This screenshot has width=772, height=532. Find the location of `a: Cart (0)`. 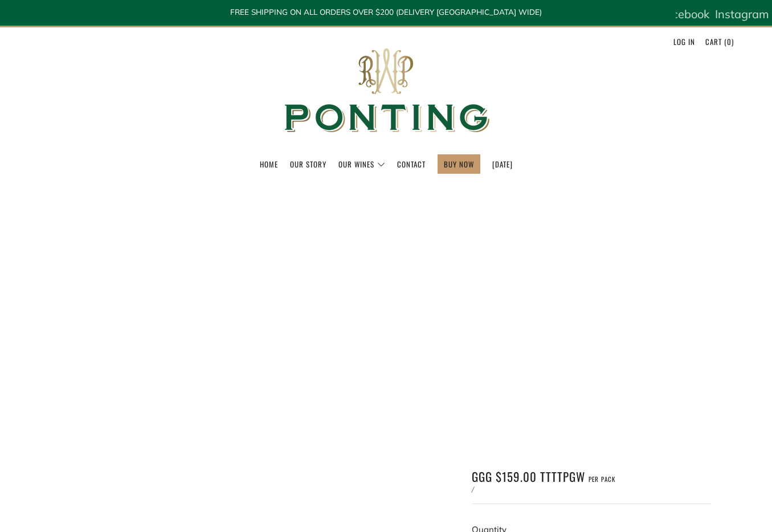

a: Cart (0) is located at coordinates (719, 42).